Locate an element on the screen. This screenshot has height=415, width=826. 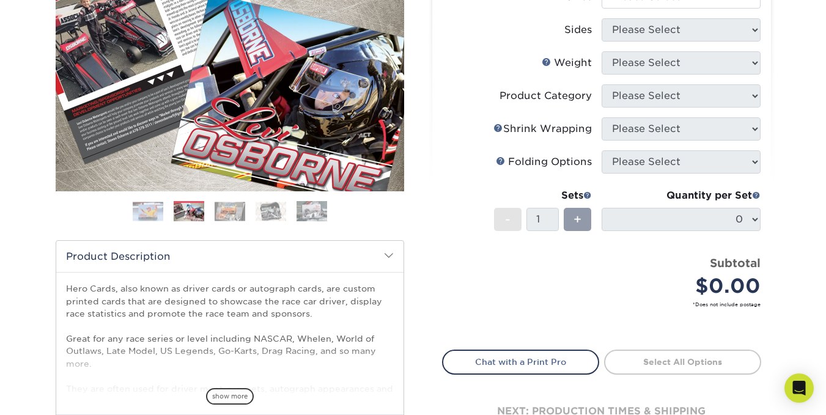
div: Product Category is located at coordinates (545, 96).